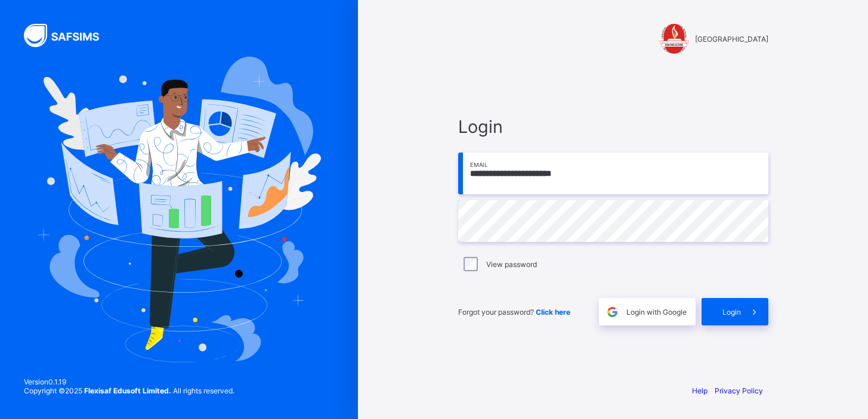 This screenshot has width=868, height=419. Describe the element at coordinates (514, 312) in the screenshot. I see `span: Forgot your password?` at that location.